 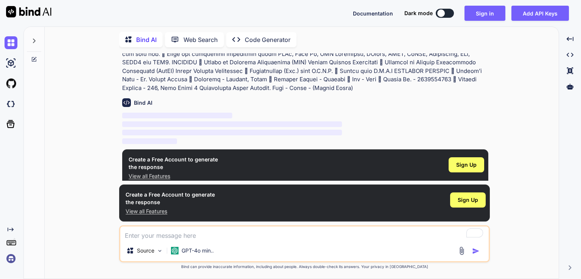 I want to click on img: signin, so click(x=11, y=259).